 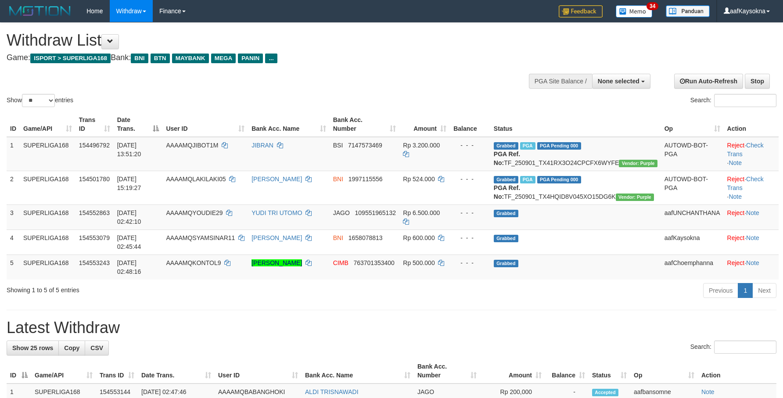 I want to click on span: Rp 500.000, so click(x=419, y=263).